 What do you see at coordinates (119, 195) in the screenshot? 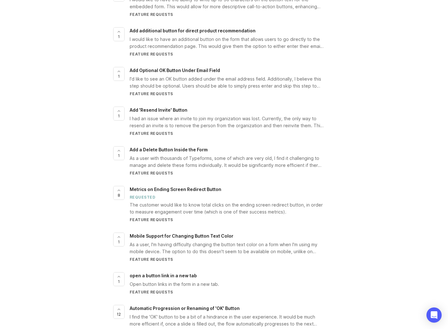
I see `span: 8` at bounding box center [119, 195].